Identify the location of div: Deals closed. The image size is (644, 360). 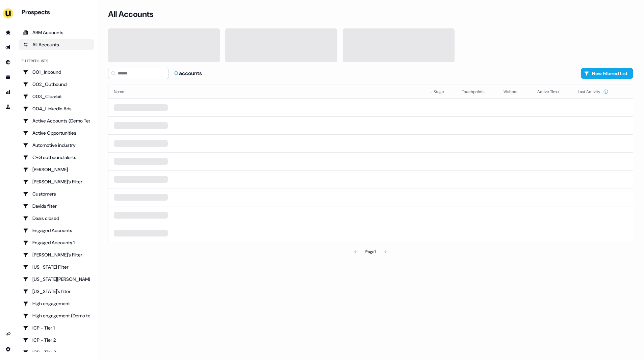
(57, 218).